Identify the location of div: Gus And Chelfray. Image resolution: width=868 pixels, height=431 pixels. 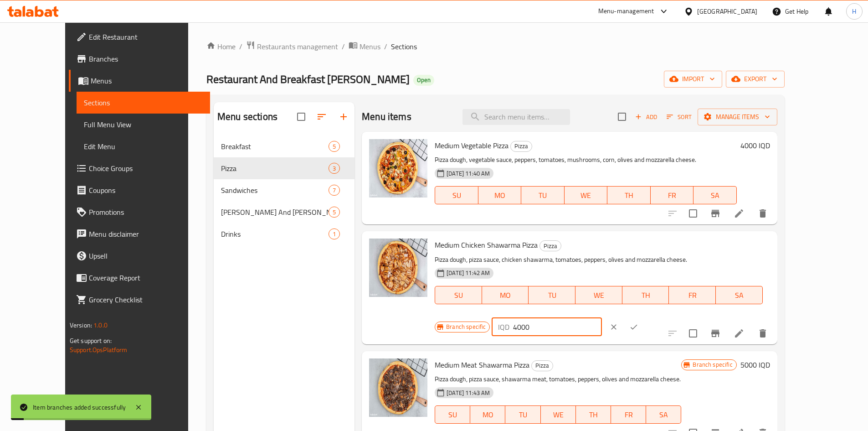
(275, 212).